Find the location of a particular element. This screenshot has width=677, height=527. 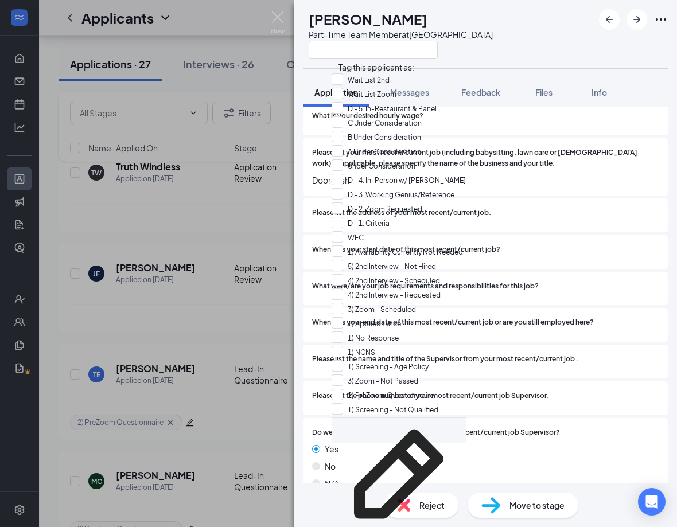

span: Please list the address of your most recent/current job. is located at coordinates (402, 213).